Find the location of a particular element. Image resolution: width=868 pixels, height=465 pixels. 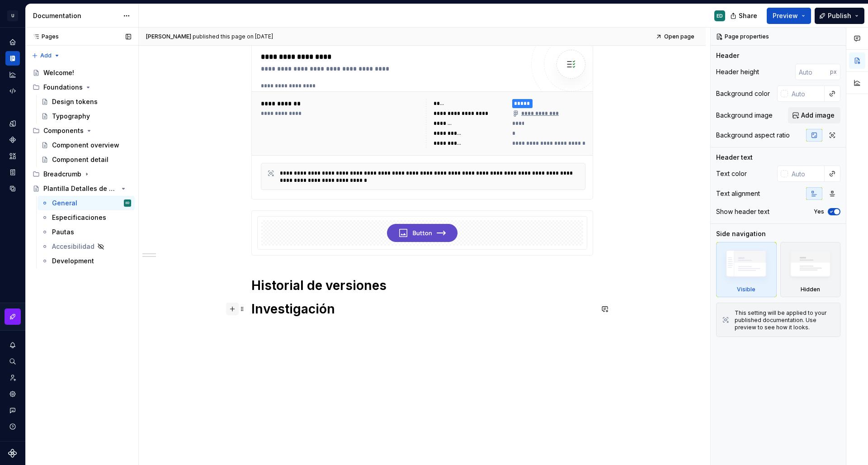

button: Publish is located at coordinates (839, 16).